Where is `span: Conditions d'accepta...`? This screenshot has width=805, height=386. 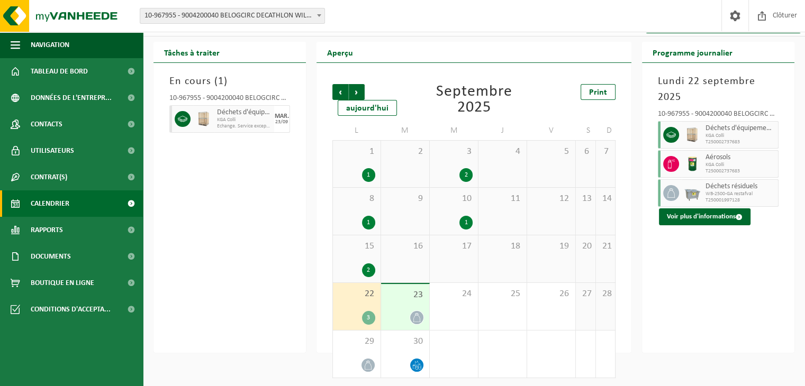 span: Conditions d'accepta... is located at coordinates (70, 309).